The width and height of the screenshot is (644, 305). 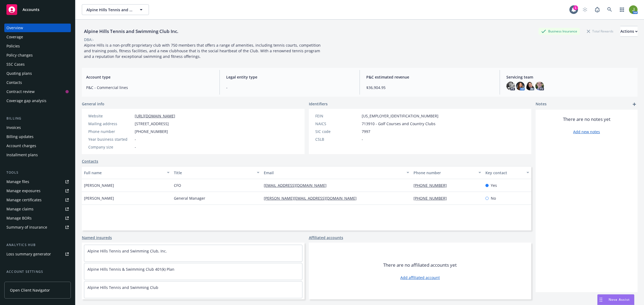 I want to click on button: Email, so click(x=336, y=173).